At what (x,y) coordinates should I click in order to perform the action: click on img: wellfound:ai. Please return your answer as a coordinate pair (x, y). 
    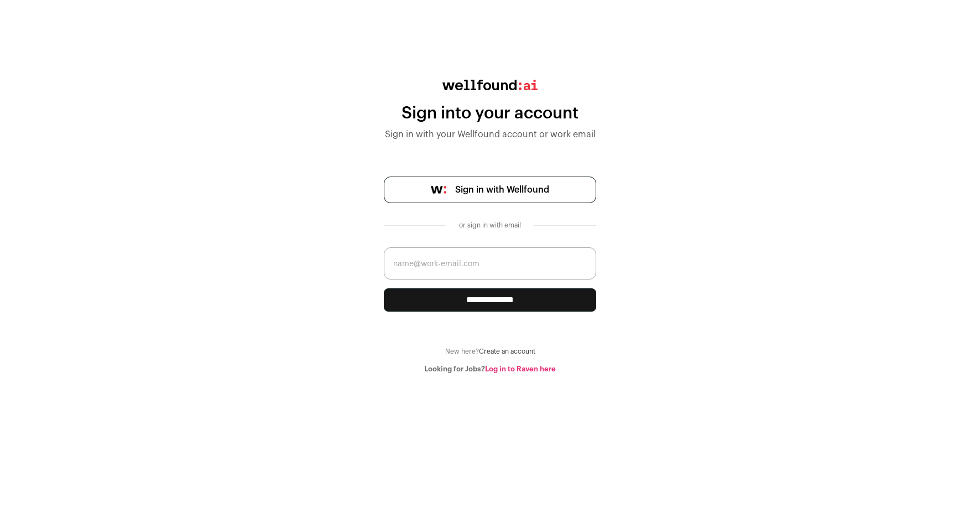
    Looking at the image, I should click on (490, 85).